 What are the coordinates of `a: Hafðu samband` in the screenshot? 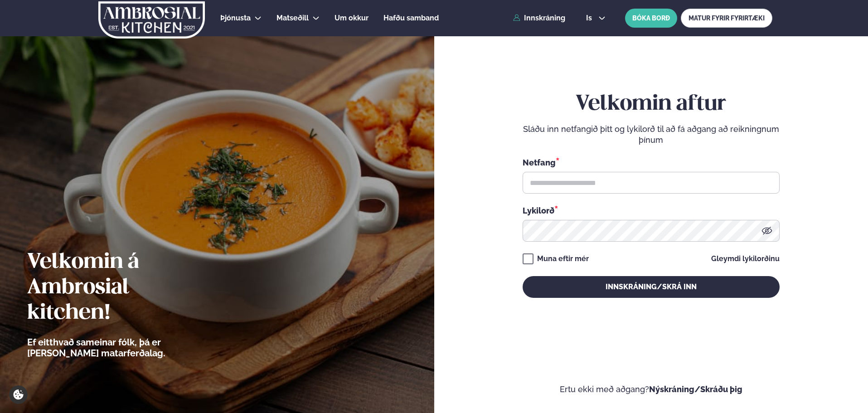 It's located at (411, 18).